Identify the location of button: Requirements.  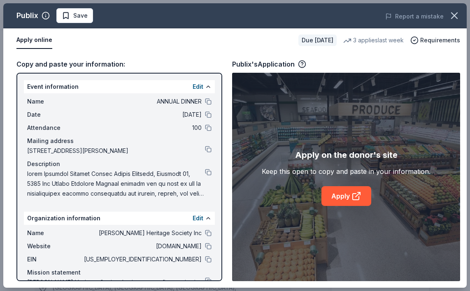
(435, 40).